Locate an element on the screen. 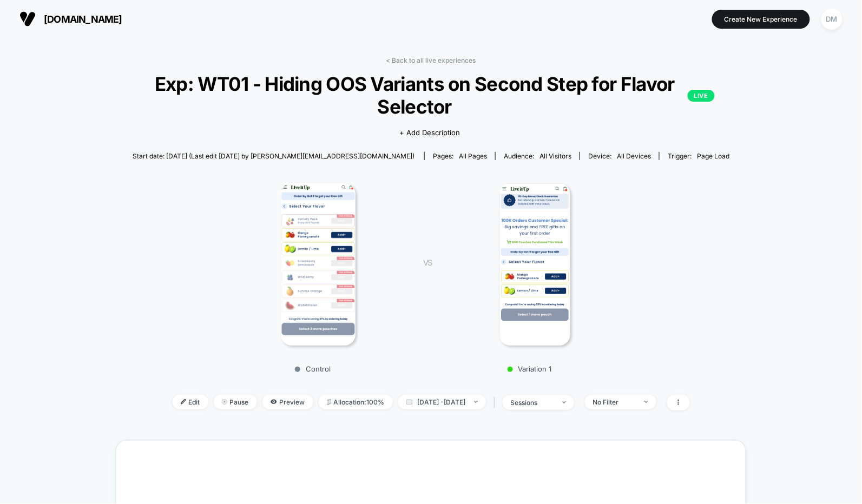  p: Variation 1 is located at coordinates (529, 369).